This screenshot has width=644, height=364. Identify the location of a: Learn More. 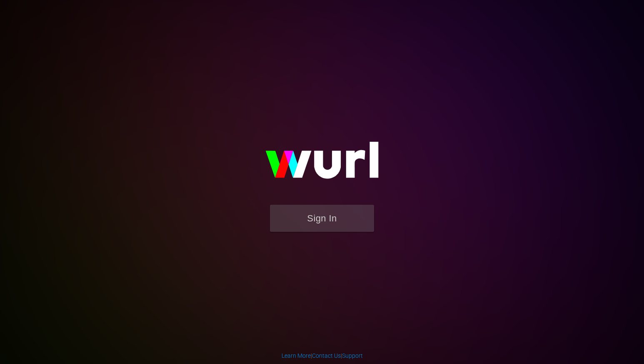
(296, 356).